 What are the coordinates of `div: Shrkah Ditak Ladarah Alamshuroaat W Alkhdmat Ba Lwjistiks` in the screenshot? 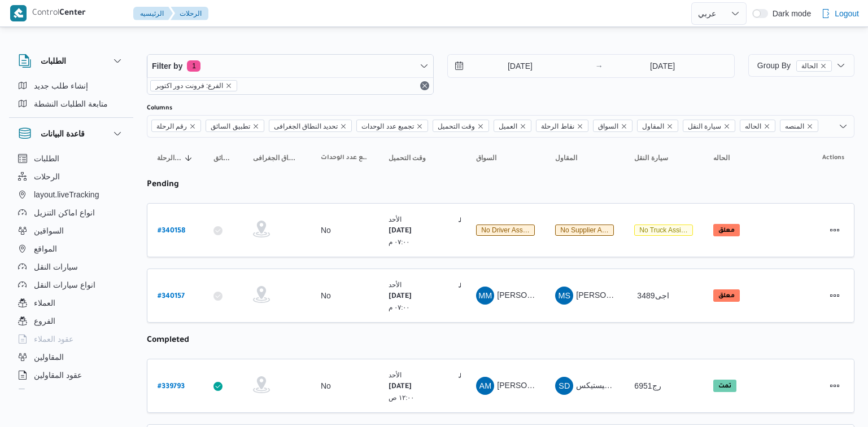 It's located at (564, 386).